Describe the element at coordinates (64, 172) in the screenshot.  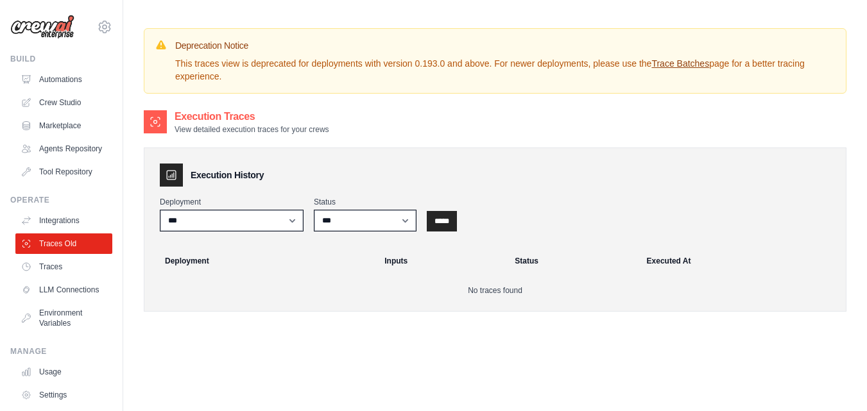
I see `a: Tool Repository` at that location.